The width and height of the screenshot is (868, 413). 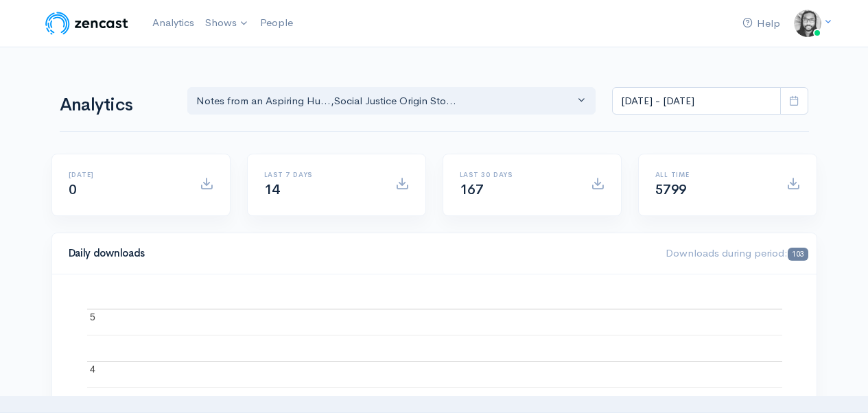 What do you see at coordinates (386, 101) in the screenshot?
I see `div: Notes from an Aspiring Hu... , Social Justice Origin Sto...` at bounding box center [386, 101].